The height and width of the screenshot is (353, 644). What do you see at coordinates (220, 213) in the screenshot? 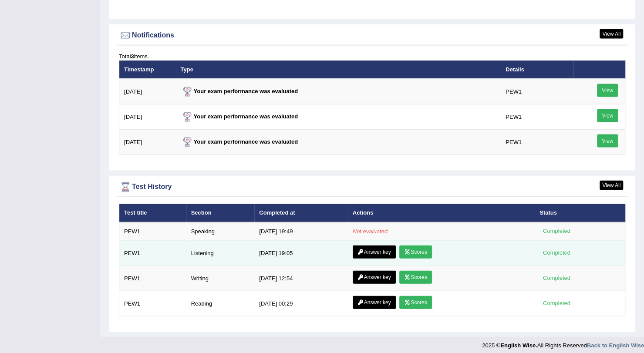
I see `th: Section` at bounding box center [220, 213].